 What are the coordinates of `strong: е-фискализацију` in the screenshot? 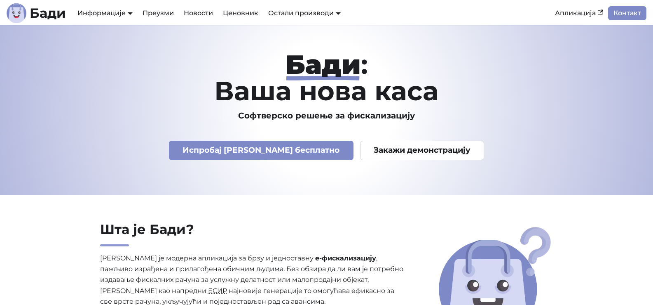 It's located at (346, 258).